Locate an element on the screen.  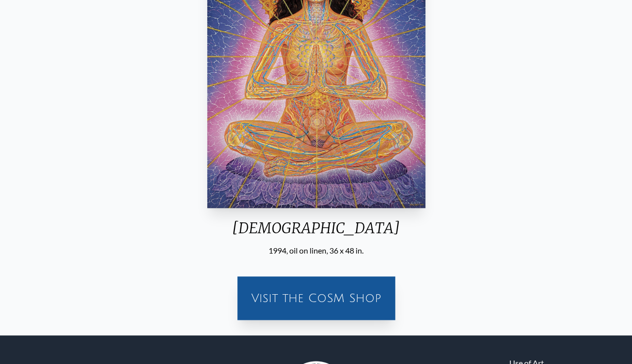
a: Visit the CoSM Shop is located at coordinates (316, 298).